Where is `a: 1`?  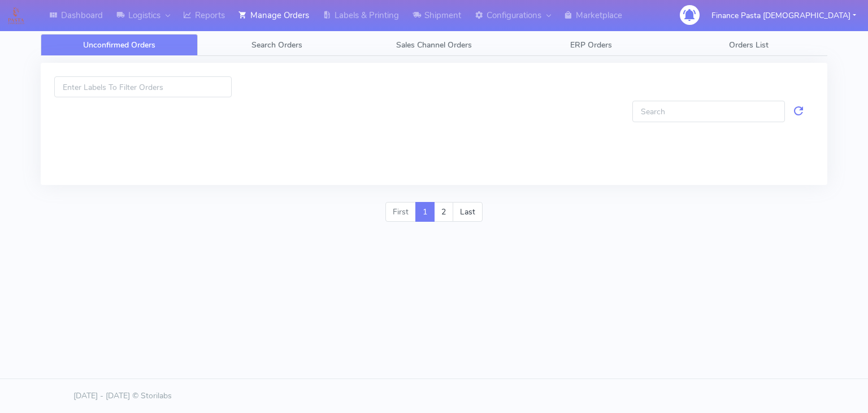 a: 1 is located at coordinates (425, 212).